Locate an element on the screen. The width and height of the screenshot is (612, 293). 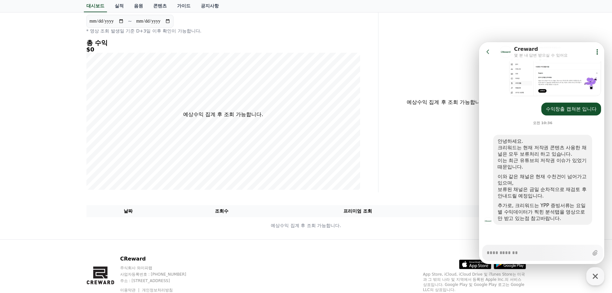
div: 이는 최근 유튜브의 저작권 이슈가 있었기 때문입니다. is located at coordinates (64, 121).